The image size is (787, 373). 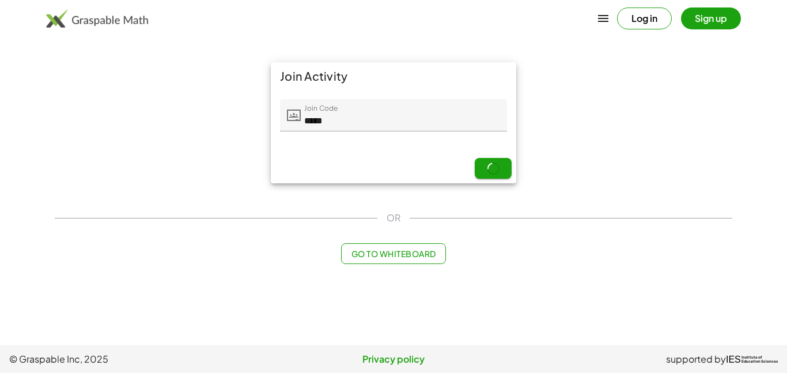 What do you see at coordinates (393, 76) in the screenshot?
I see `div: Join Activity` at bounding box center [393, 76].